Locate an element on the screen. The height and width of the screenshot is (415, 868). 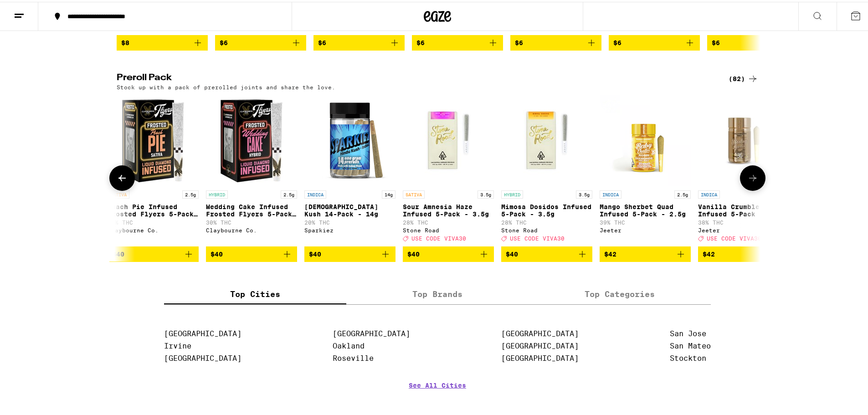
img: Claybourne Co. - Wedding Cake Infused Frosted Flyers 5-Pack - 2.5g is located at coordinates (251, 138).